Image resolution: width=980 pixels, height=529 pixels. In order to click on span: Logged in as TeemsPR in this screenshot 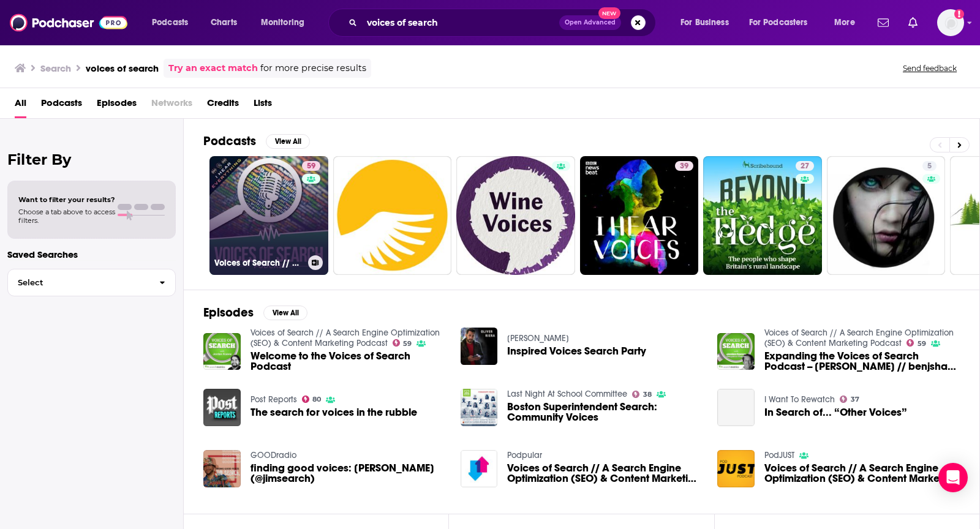, I will do `click(951, 22)`.